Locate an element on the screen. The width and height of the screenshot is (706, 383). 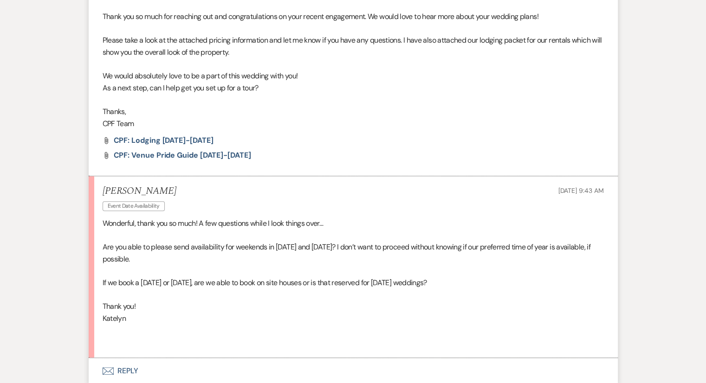
p: Katelyn is located at coordinates (353, 319).